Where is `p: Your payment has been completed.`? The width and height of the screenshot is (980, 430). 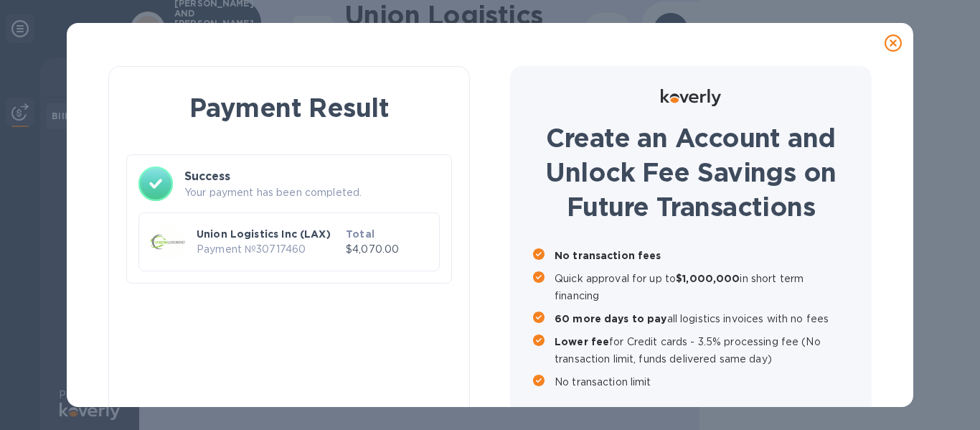
p: Your payment has been completed. is located at coordinates (312, 192).